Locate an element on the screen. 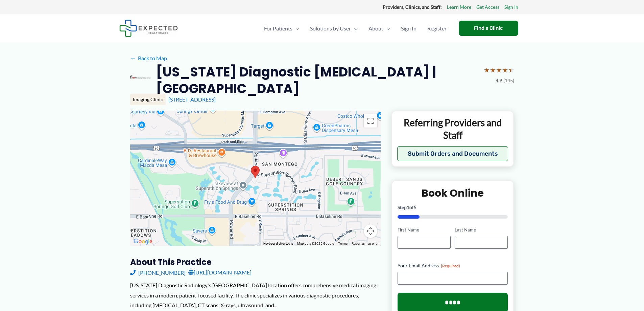 The image size is (644, 311). label: Your Email Address is located at coordinates (453, 265).